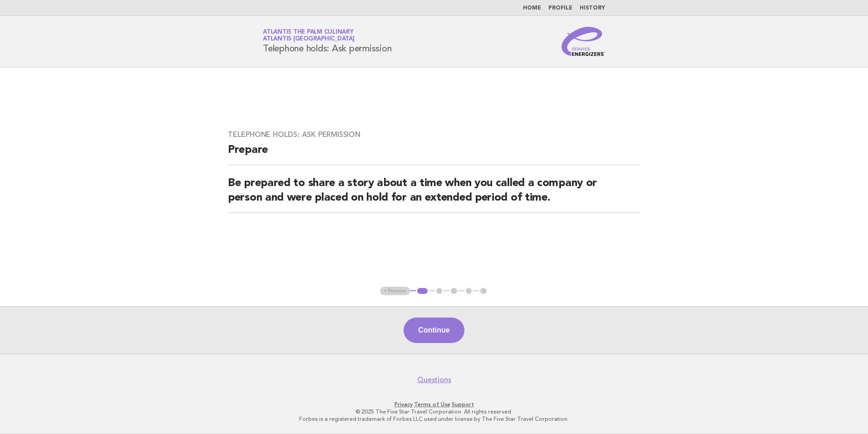  What do you see at coordinates (423, 291) in the screenshot?
I see `button: 1` at bounding box center [423, 291].